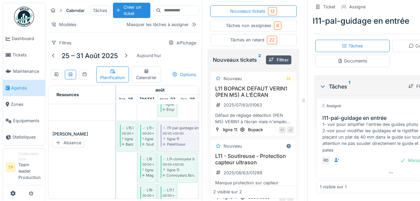 This screenshot has width=420, height=201. Describe the element at coordinates (26, 104) in the screenshot. I see `span: Zones` at that location.